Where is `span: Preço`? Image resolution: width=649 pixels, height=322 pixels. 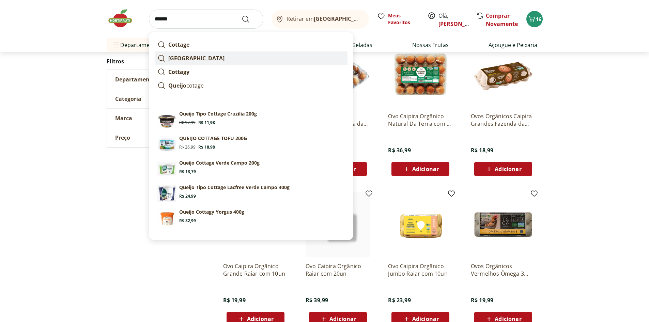 span: Preço is located at coordinates (123, 138).